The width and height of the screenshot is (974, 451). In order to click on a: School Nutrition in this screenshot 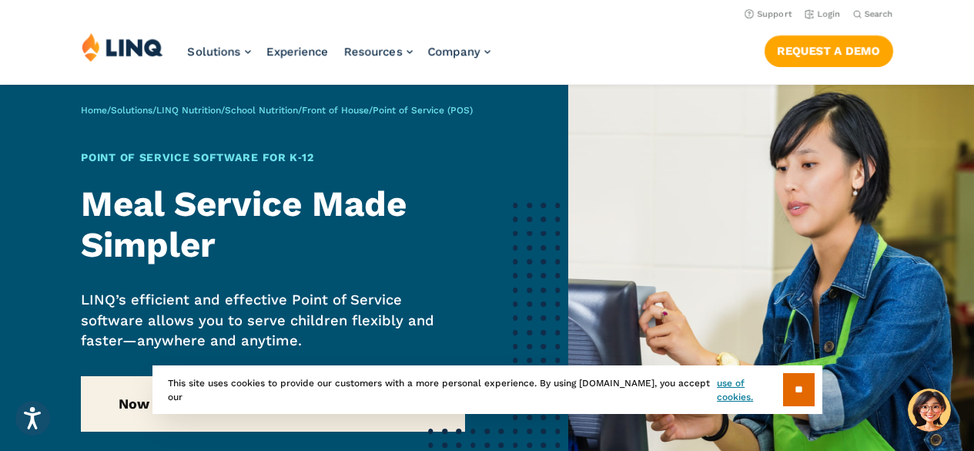, I will do `click(261, 110)`.